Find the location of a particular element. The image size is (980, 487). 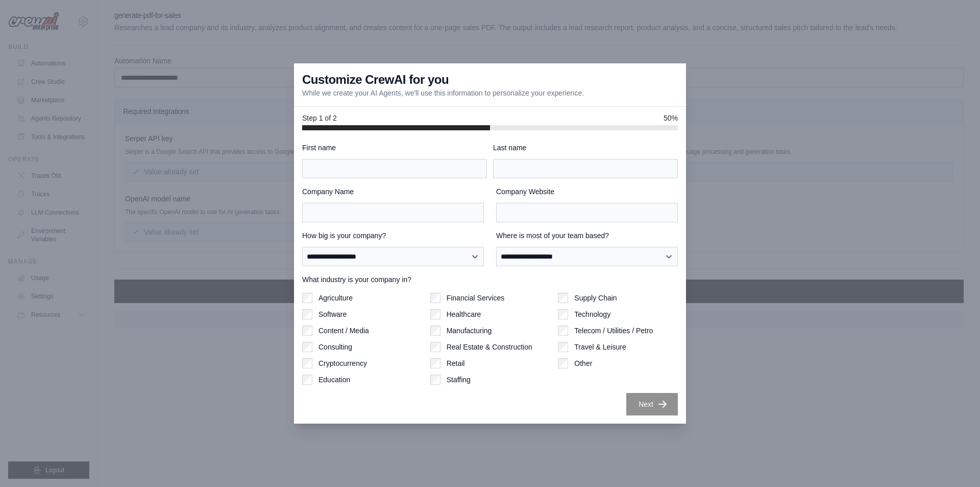

label: Content / Media is located at coordinates (343, 330).